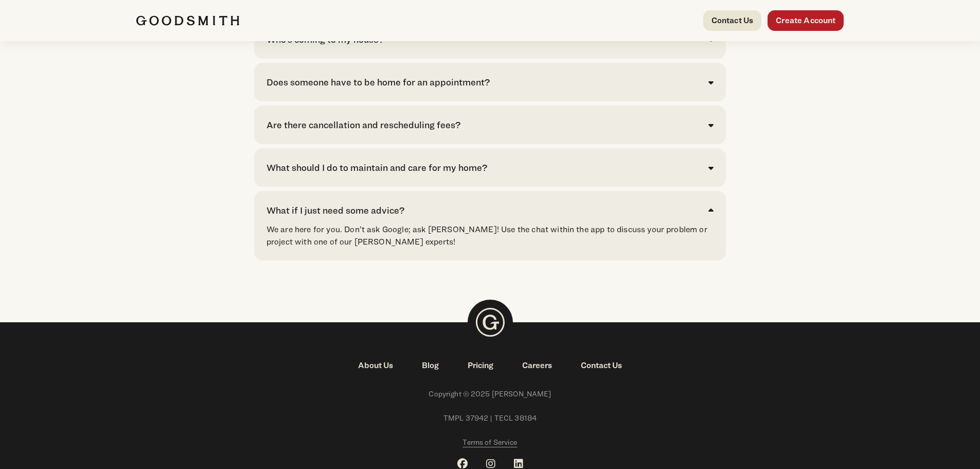 The image size is (980, 469). Describe the element at coordinates (336, 210) in the screenshot. I see `div: What if I just need some advice?` at that location.